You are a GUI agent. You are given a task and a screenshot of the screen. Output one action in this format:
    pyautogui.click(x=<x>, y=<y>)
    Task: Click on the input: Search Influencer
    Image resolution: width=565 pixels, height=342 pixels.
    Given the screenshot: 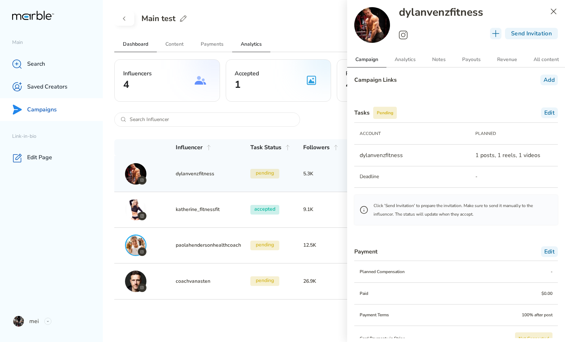 What is the action you would take?
    pyautogui.click(x=213, y=120)
    